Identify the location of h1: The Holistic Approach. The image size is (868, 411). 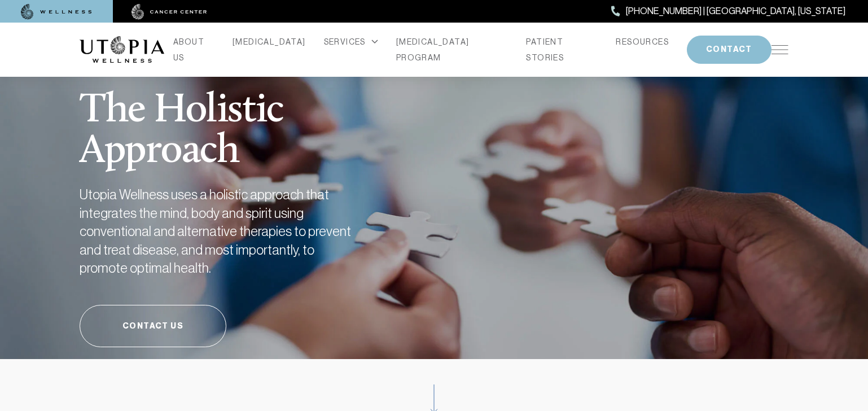
(246, 117).